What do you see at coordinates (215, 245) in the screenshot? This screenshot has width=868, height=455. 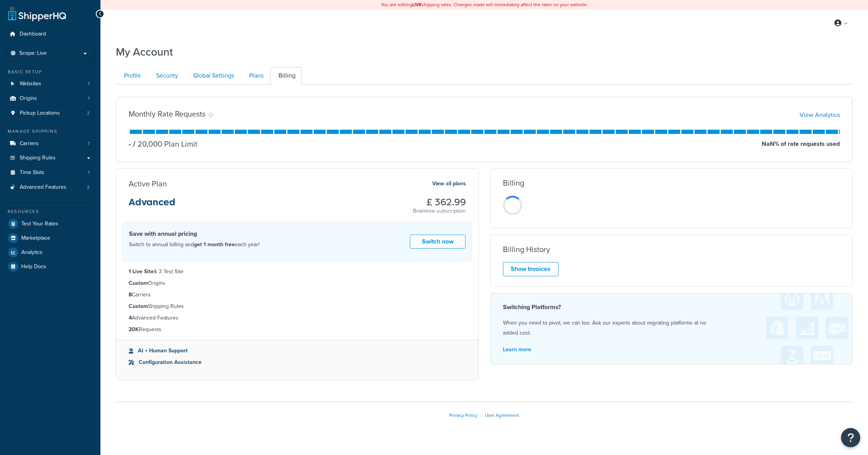 I see `strong: get 1 month free` at bounding box center [215, 245].